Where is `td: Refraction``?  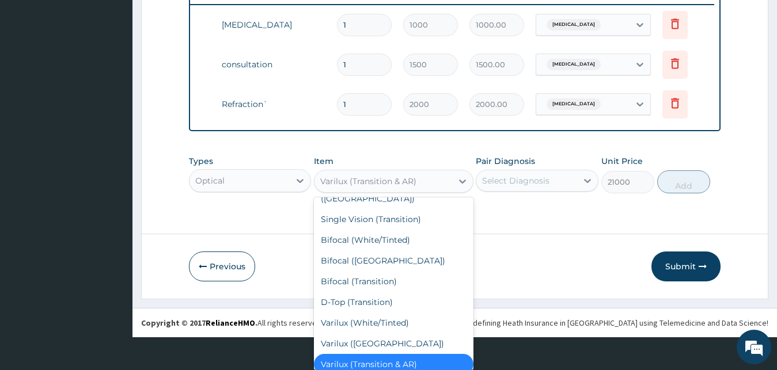 td: Refraction` is located at coordinates (274, 104).